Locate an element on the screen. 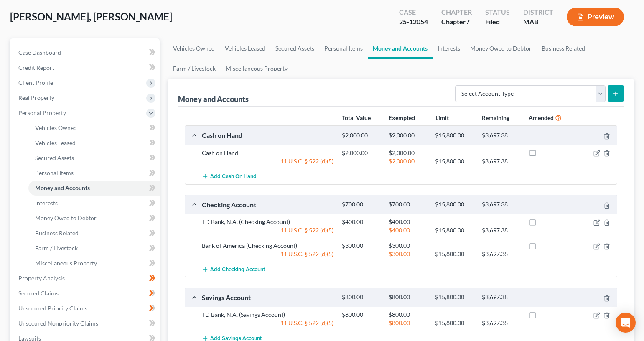  div: Savings Account is located at coordinates (268, 297).